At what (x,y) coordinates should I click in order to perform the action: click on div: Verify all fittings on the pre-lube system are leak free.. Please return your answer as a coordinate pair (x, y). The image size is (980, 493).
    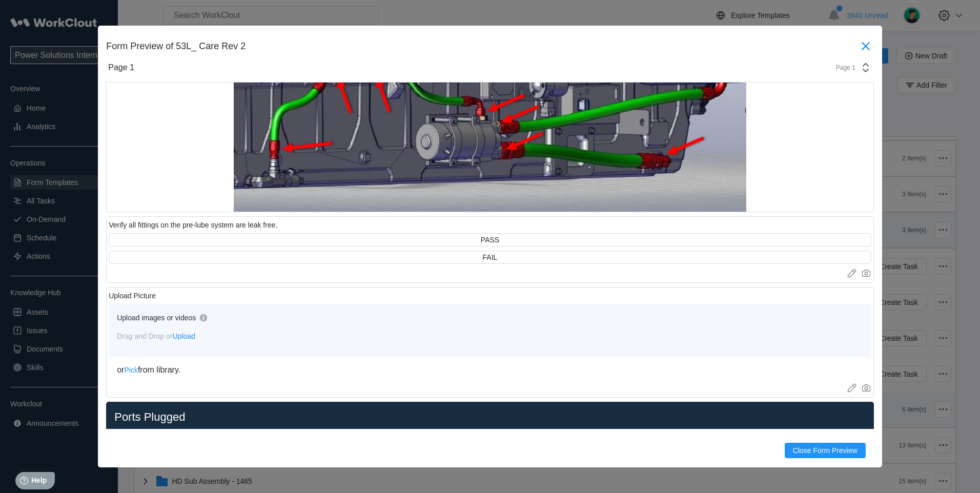
    Looking at the image, I should click on (193, 225).